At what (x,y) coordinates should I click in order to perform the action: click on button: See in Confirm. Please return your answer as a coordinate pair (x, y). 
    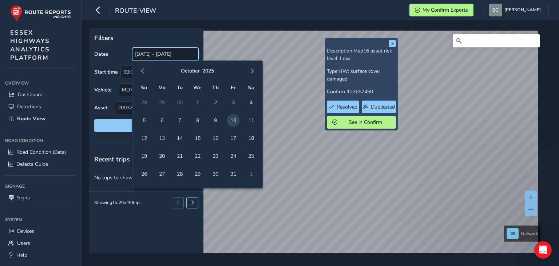
    Looking at the image, I should click on (362, 122).